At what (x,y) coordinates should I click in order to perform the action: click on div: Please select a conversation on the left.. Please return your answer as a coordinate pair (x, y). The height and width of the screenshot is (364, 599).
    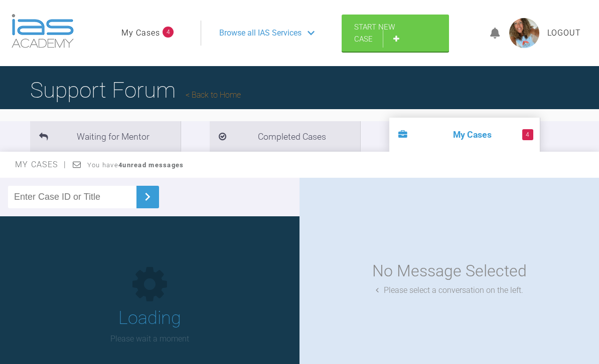
    Looking at the image, I should click on (449, 290).